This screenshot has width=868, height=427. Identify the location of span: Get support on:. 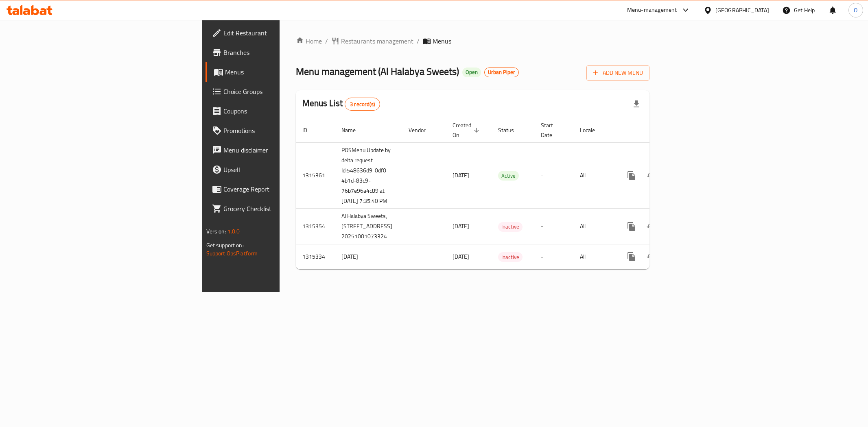
(225, 245).